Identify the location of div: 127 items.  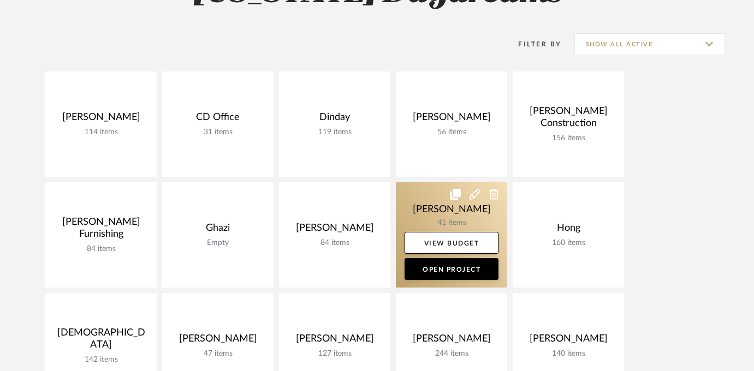
(335, 354).